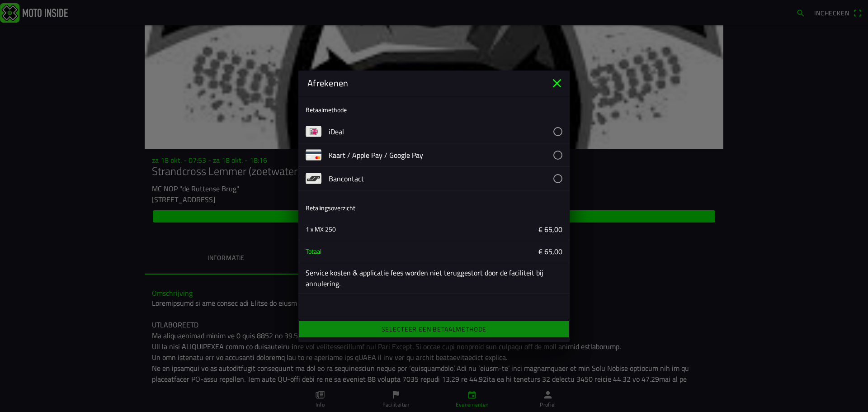  What do you see at coordinates (313, 178) in the screenshot?
I see `img: payment-bancontact.png` at bounding box center [313, 178].